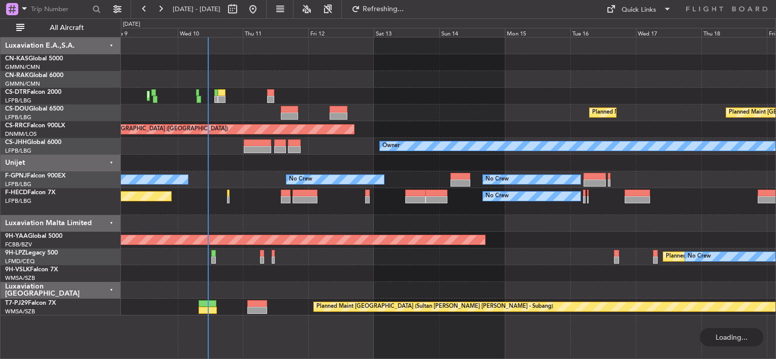 This screenshot has height=359, width=776. Describe the element at coordinates (31, 270) in the screenshot. I see `a: 9H-VSLKFalcon 7X` at that location.